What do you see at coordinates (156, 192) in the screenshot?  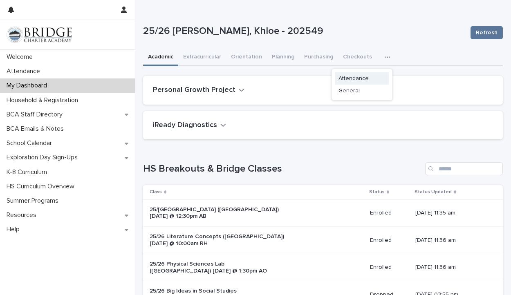 I see `p: Class` at bounding box center [156, 192].